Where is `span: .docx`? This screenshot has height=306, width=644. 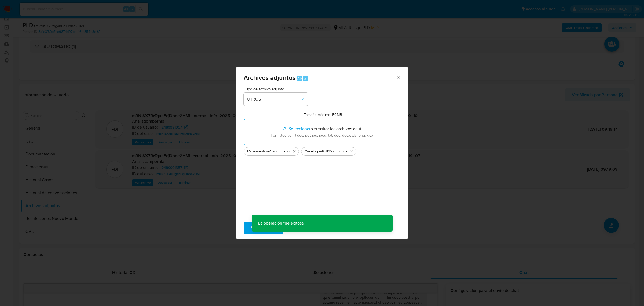
span: .docx is located at coordinates (343, 151).